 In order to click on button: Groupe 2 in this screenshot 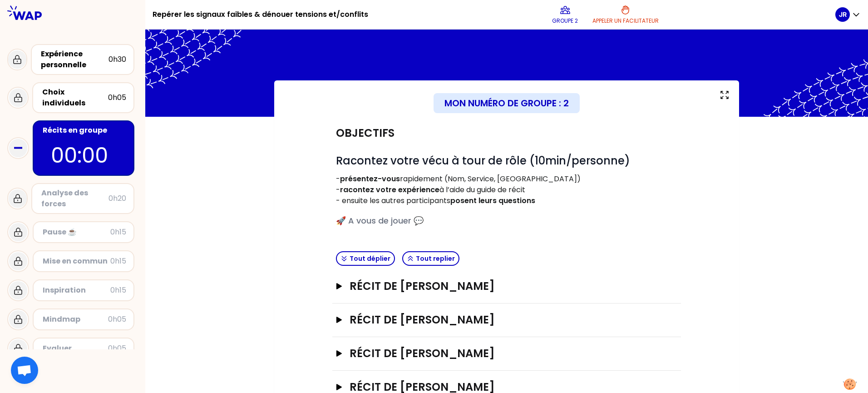, I will do `click(565, 14)`.